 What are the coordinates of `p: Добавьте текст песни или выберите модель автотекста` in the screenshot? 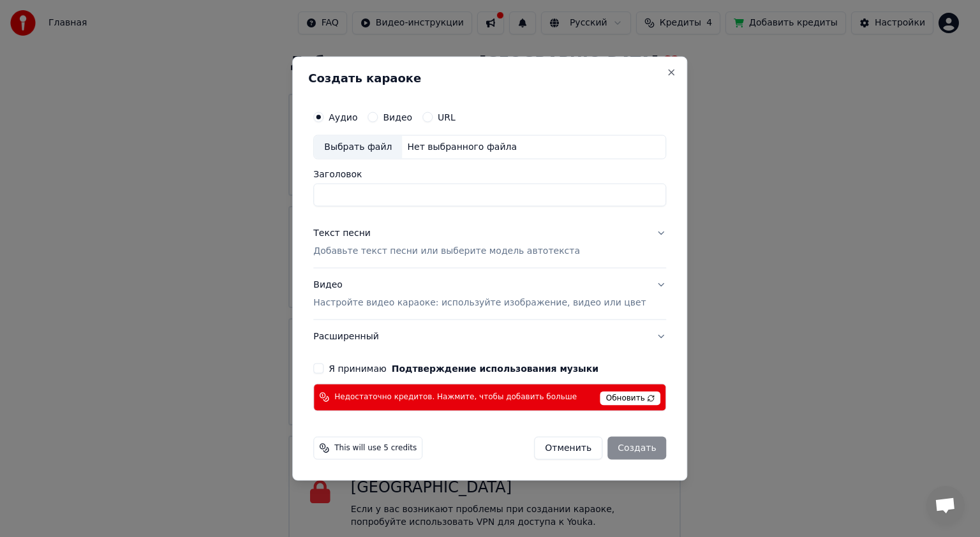 It's located at (447, 252).